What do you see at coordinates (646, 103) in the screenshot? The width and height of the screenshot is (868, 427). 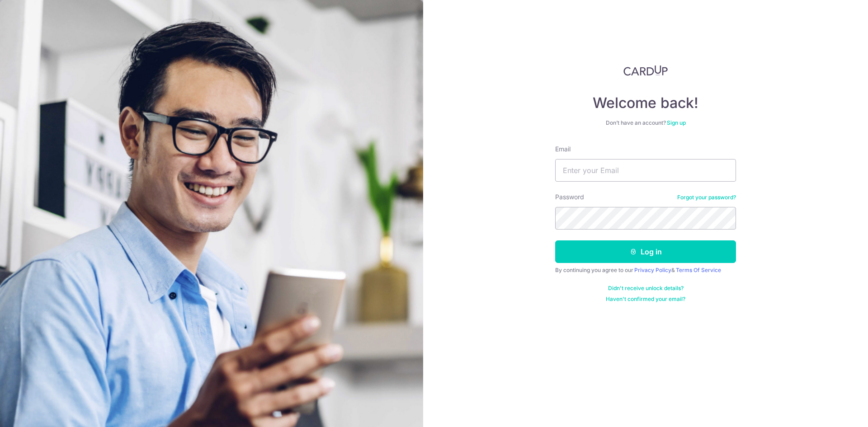 I see `h4: Welcome back!` at bounding box center [646, 103].